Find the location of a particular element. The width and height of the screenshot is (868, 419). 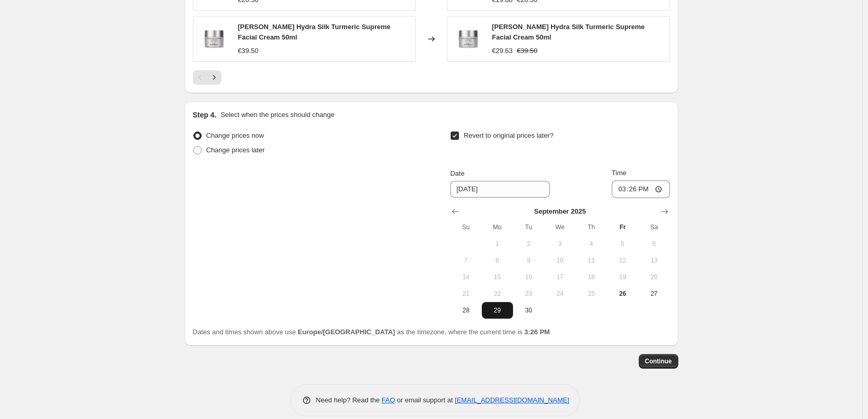

span: 18 is located at coordinates (591, 277).